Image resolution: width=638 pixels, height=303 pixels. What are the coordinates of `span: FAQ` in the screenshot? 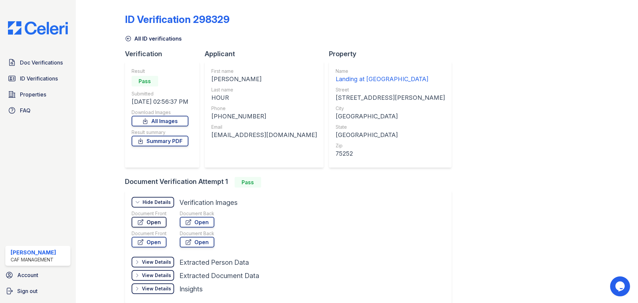 It's located at (25, 110).